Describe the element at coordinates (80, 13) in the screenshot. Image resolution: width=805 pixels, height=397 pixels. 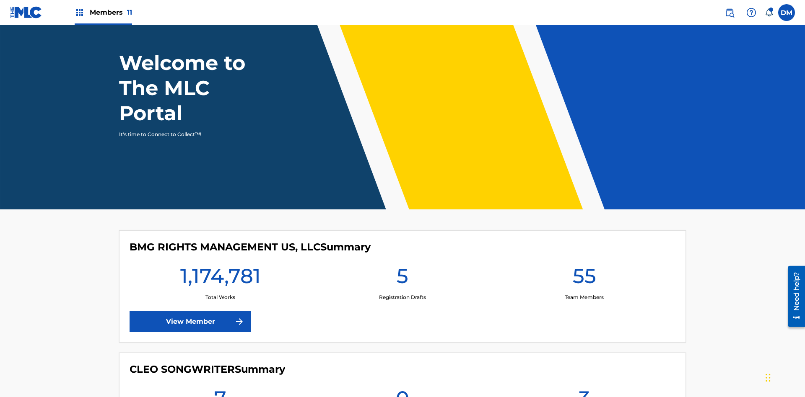
I see `img: Top Rightsholders` at that location.